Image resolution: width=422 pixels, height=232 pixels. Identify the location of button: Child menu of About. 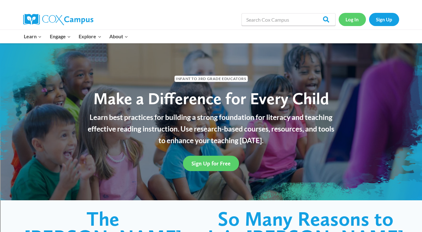
(119, 36).